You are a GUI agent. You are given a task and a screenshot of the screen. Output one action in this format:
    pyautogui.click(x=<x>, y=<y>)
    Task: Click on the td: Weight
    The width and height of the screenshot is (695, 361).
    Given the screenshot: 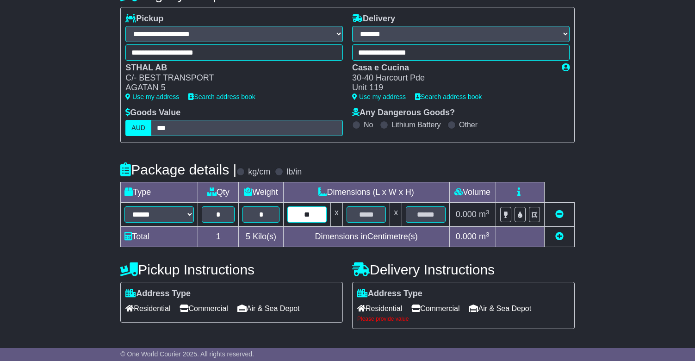 What is the action you would take?
    pyautogui.click(x=261, y=192)
    